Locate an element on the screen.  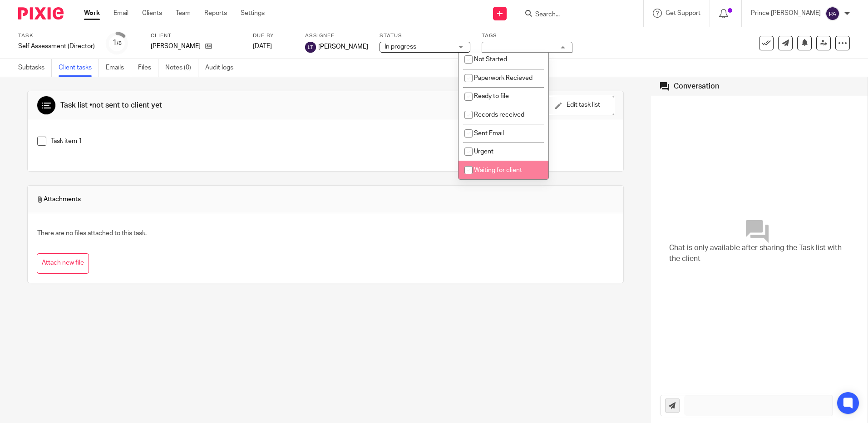
a: Settings is located at coordinates (252, 13).